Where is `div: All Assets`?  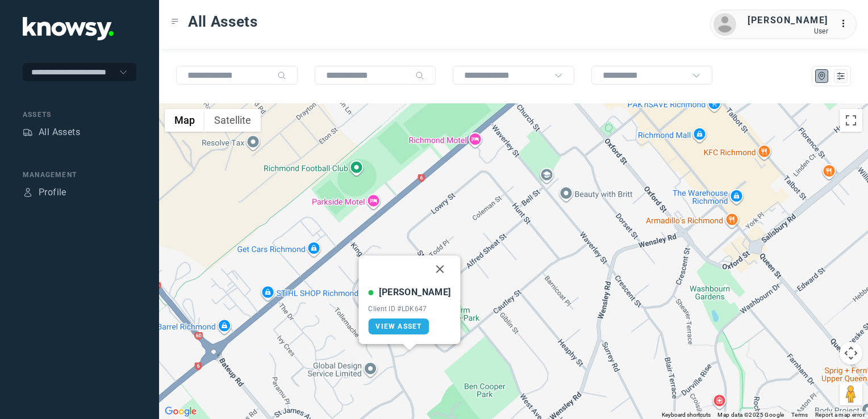 div: All Assets is located at coordinates (59, 132).